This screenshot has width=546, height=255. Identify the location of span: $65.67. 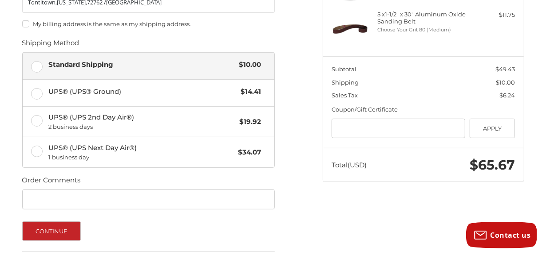
(492, 165).